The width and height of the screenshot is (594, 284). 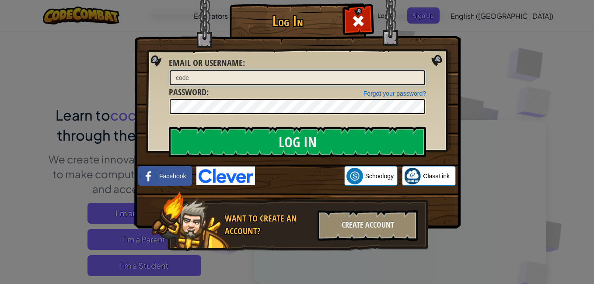 What do you see at coordinates (297, 142) in the screenshot?
I see `input: Log In` at bounding box center [297, 142].